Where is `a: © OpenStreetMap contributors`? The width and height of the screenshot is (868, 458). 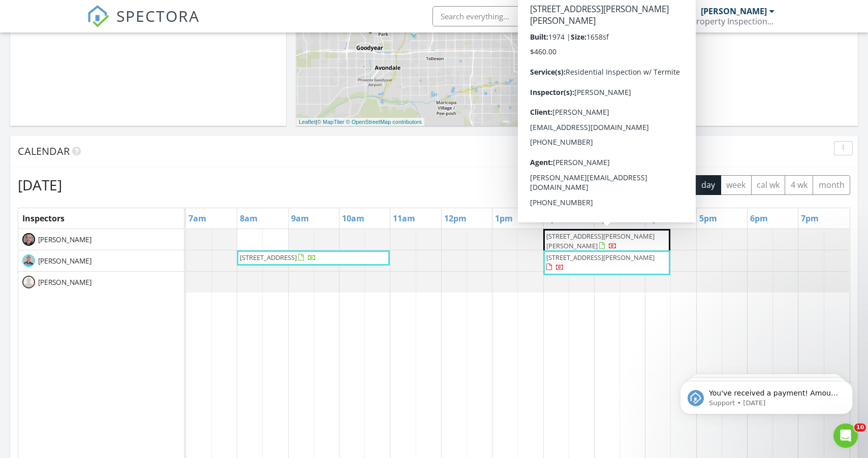
a: © OpenStreetMap contributors is located at coordinates (384, 122).